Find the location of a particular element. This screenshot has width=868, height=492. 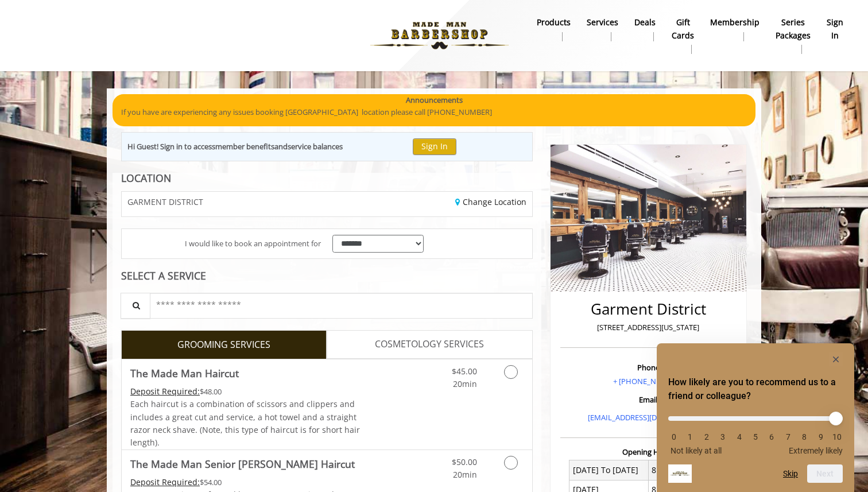

a: MembershipMembership is located at coordinates (735, 29).